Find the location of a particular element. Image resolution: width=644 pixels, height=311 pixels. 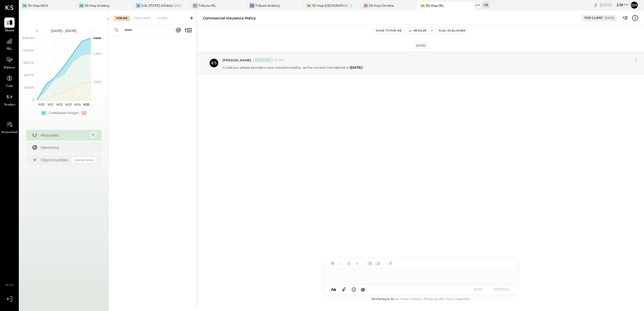

text: W31 is located at coordinates (50, 104).